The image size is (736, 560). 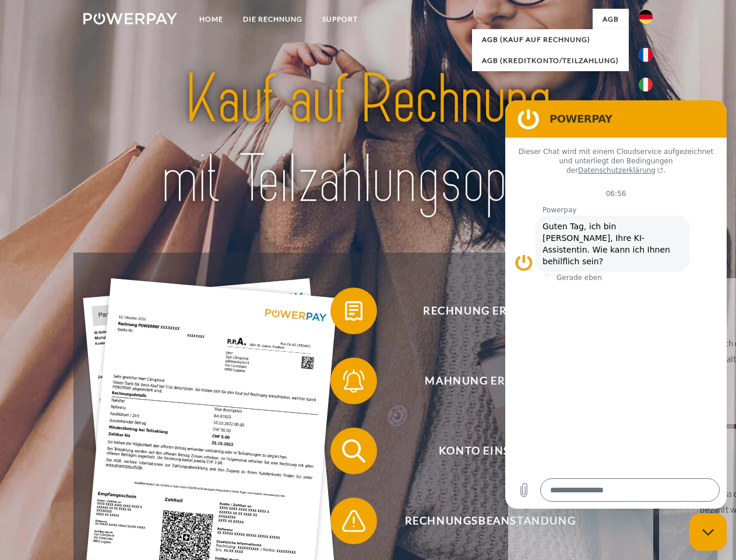 I want to click on svg: (wird in einer neuen Registerkarte geöffnet), so click(x=154, y=70).